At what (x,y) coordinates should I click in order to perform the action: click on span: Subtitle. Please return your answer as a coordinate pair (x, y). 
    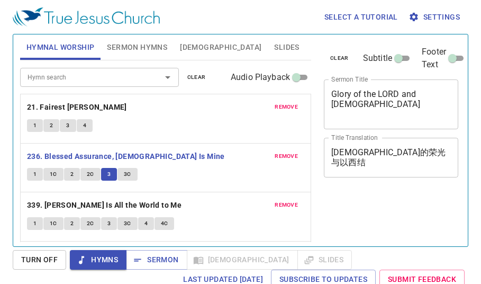
    Looking at the image, I should click on (377, 58).